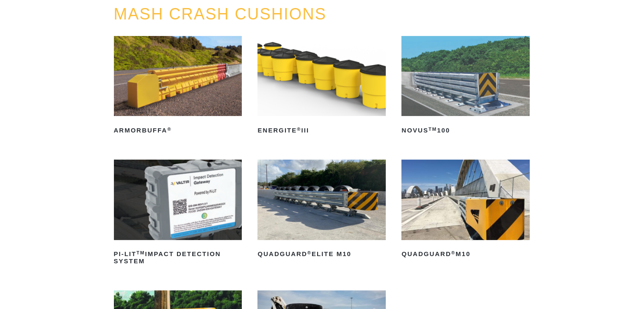  Describe the element at coordinates (220, 14) in the screenshot. I see `a: MASH CRASH CUSHIONS` at that location.